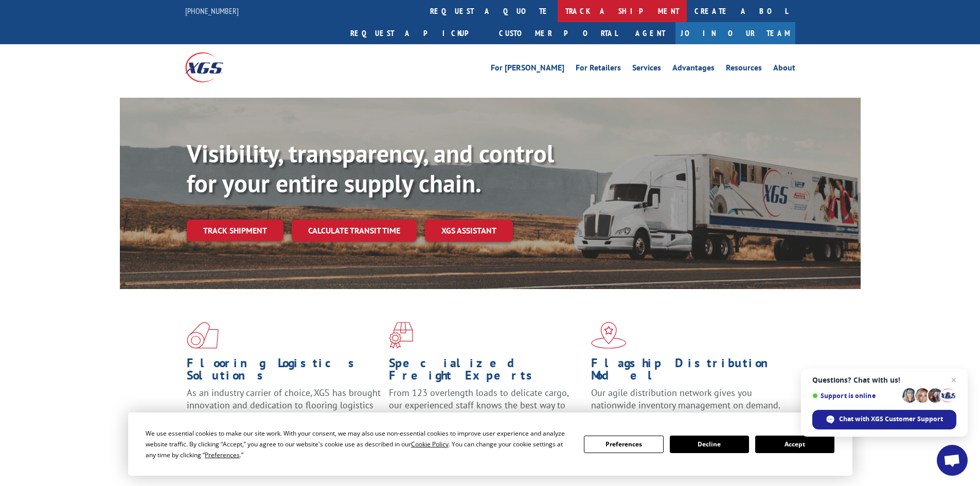 This screenshot has width=980, height=486. I want to click on a: Advantages, so click(693, 69).